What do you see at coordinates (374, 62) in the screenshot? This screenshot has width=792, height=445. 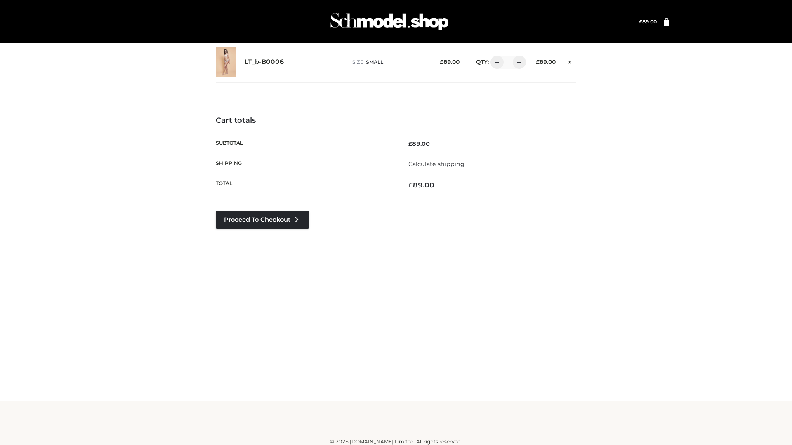 I see `span: SMALL` at bounding box center [374, 62].